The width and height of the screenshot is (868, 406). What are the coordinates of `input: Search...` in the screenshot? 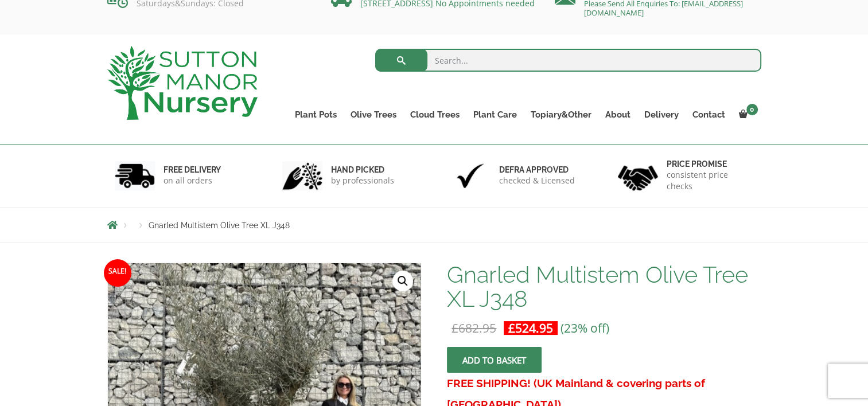 It's located at (568, 60).